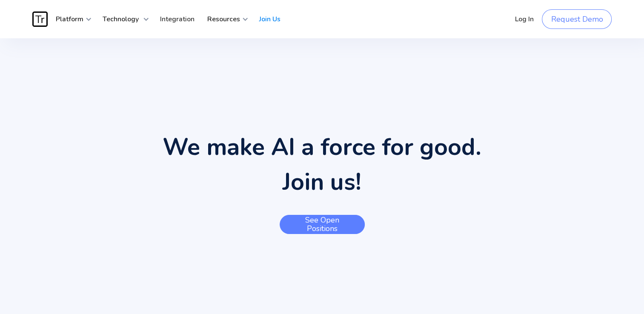  Describe the element at coordinates (69, 19) in the screenshot. I see `strong: Platform` at that location.